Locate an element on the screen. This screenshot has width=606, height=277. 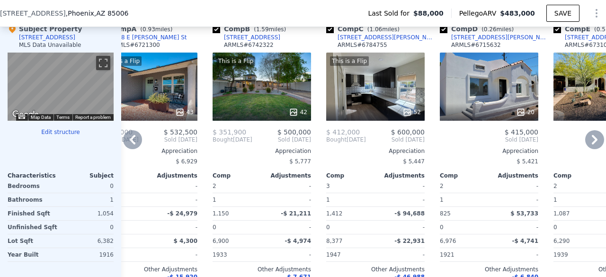
span: $ 5,777 is located at coordinates (300, 162).